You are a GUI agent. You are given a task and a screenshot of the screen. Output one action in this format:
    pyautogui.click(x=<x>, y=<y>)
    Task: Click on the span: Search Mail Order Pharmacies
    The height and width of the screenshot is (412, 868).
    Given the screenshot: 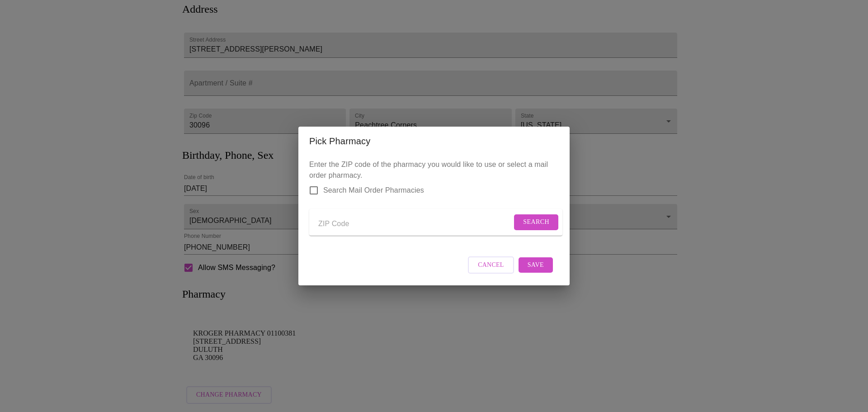 What is the action you would take?
    pyautogui.click(x=373, y=190)
    